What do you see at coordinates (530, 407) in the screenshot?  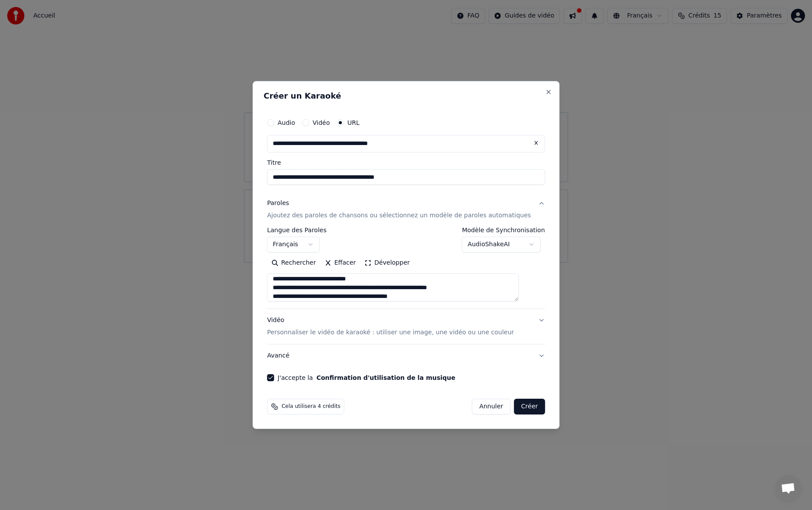 I see `button: Créer` at bounding box center [530, 407].